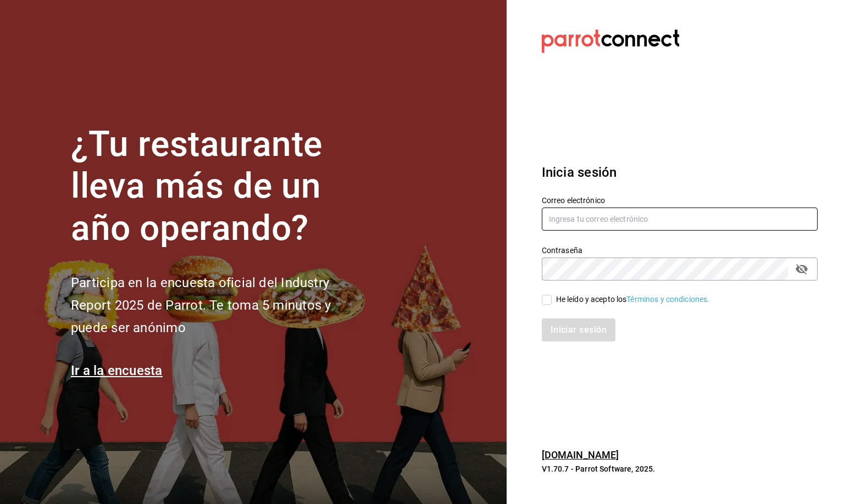 This screenshot has height=504, width=844. What do you see at coordinates (680, 469) in the screenshot?
I see `p: V1.70.7 - Parrot Software, 2025.` at bounding box center [680, 469].